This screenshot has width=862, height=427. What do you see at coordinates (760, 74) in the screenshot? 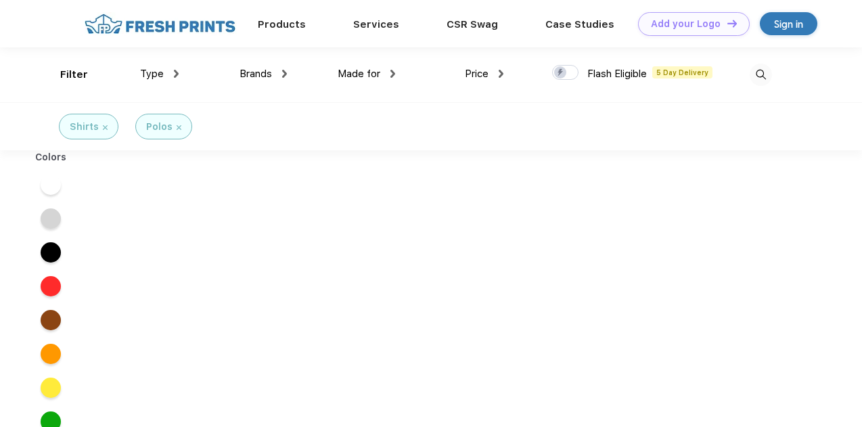
I see `img: desktop_search.svg` at bounding box center [760, 74].